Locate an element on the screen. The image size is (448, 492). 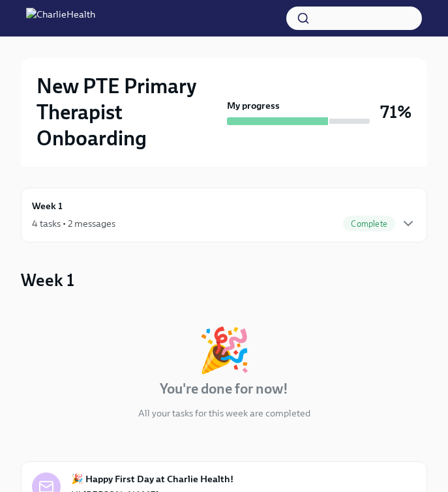
strong: 🎉 Happy First Day at Charlie Health! is located at coordinates (152, 479).